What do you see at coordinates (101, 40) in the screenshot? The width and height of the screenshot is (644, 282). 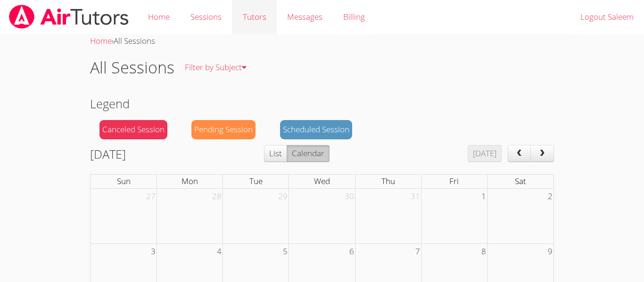 I see `a: Home` at bounding box center [101, 40].